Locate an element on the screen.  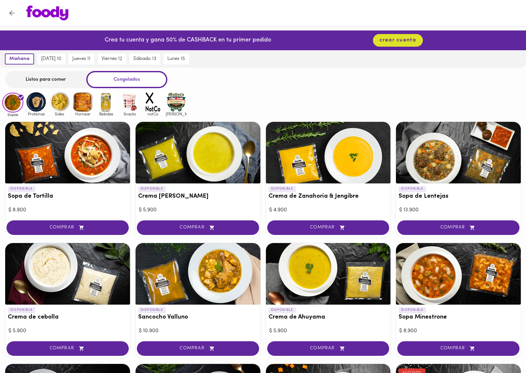
img: notCo is located at coordinates (153, 102).